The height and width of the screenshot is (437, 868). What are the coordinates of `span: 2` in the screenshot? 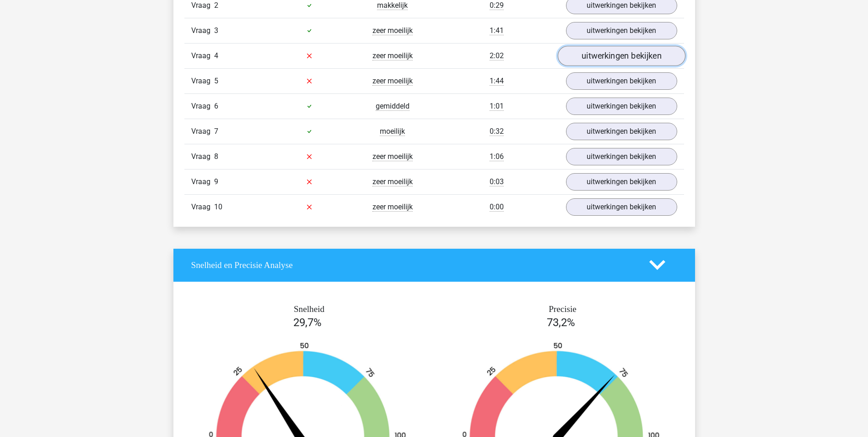 It's located at (216, 5).